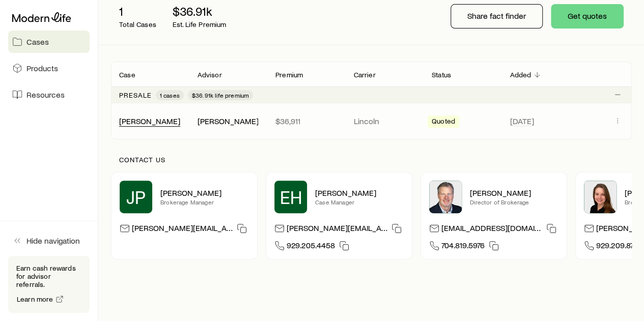  I want to click on p: Premium, so click(289, 75).